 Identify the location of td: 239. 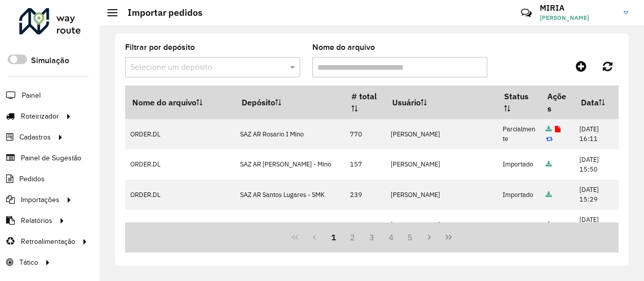
(365, 194).